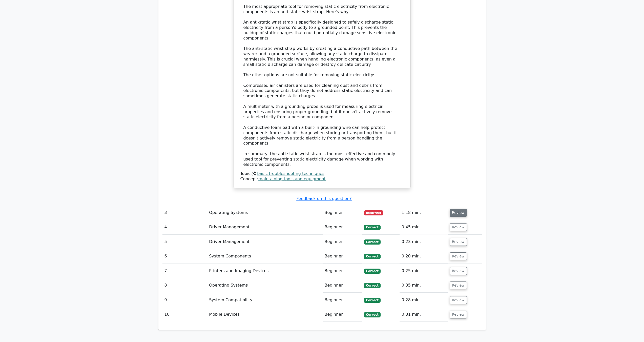 The image size is (644, 342). I want to click on div: The most appropriate tool for removing static electricity from electronic components is an anti-s..., so click(322, 86).